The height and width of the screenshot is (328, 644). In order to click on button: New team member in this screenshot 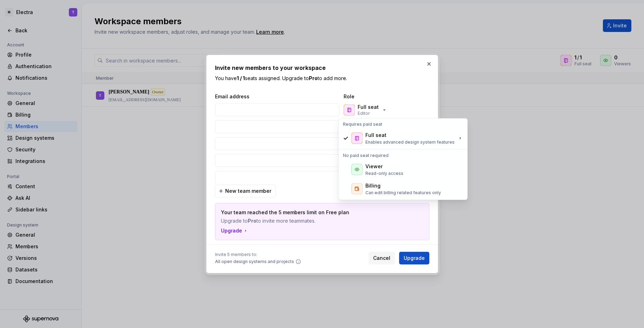, I will do `click(245, 191)`.